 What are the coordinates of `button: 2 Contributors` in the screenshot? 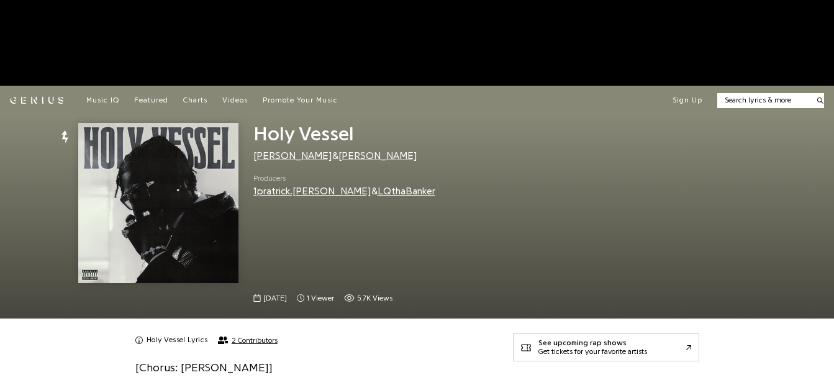 It's located at (248, 340).